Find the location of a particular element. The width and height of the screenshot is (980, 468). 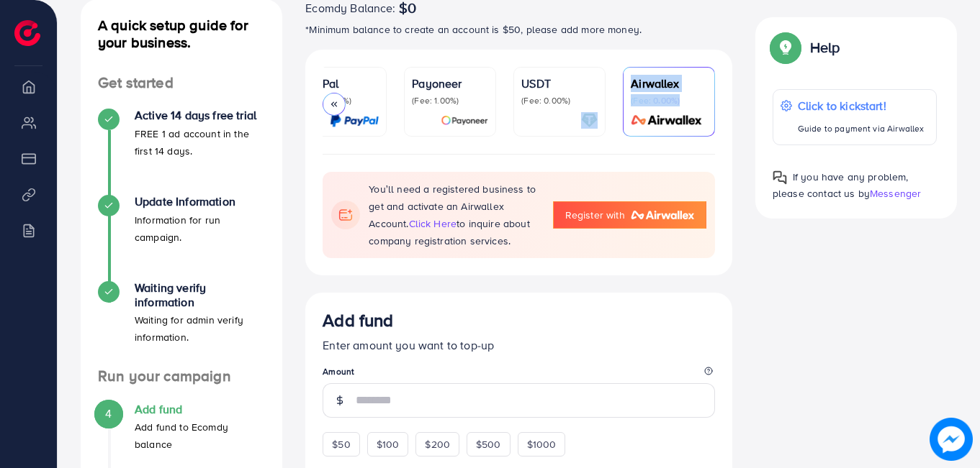

h4: Waiting verify information is located at coordinates (200, 295).